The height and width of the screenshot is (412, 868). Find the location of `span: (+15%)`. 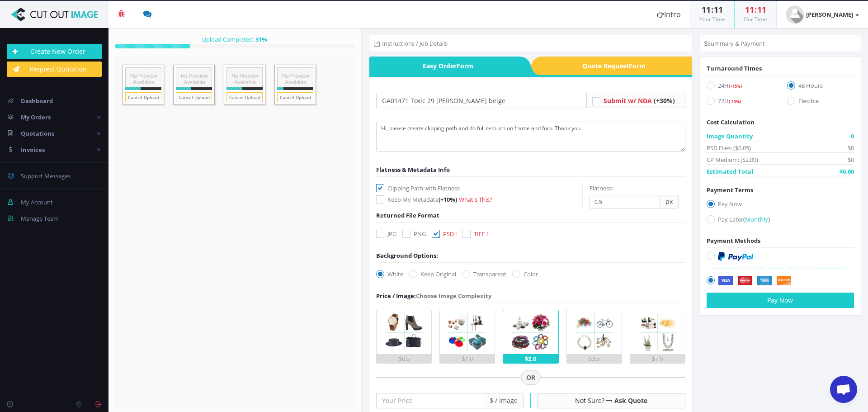

span: (+15%) is located at coordinates (735, 85).